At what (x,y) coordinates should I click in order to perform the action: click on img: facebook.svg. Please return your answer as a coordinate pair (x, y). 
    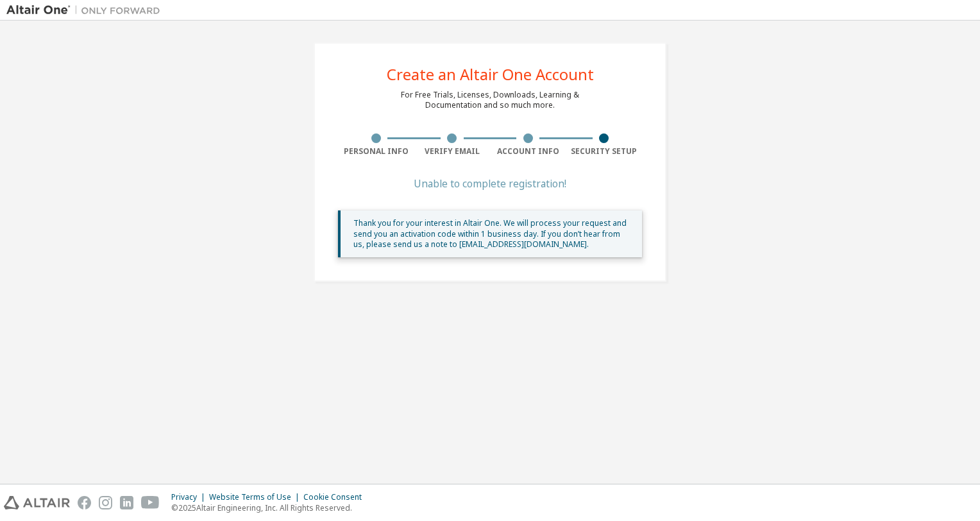
    Looking at the image, I should click on (84, 502).